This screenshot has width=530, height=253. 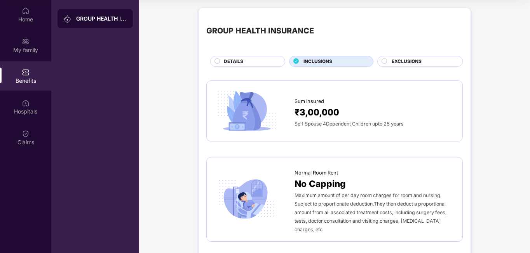 I want to click on span: INCLUSIONS, so click(x=318, y=61).